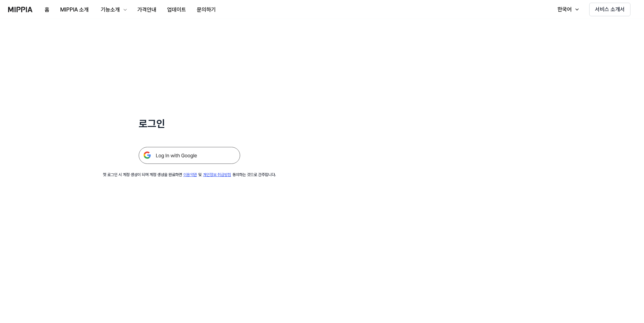 The image size is (644, 323). I want to click on a: 홈, so click(47, 10).